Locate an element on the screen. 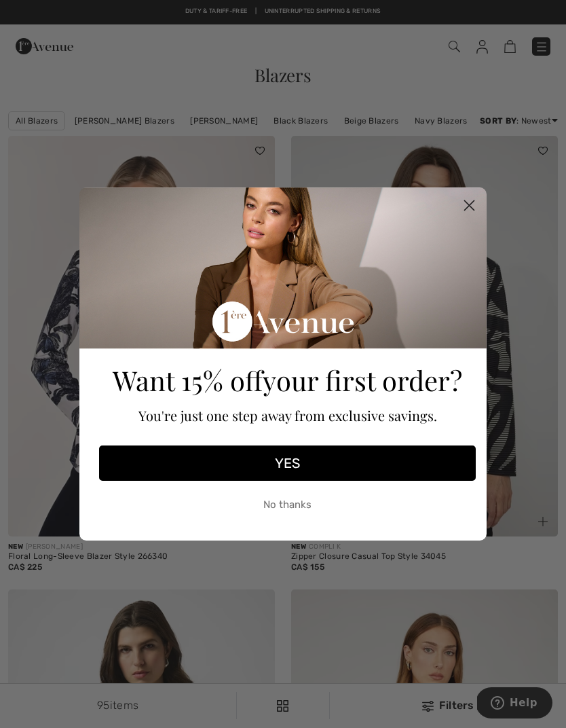 The width and height of the screenshot is (566, 728). button: Close dialog is located at coordinates (470, 205).